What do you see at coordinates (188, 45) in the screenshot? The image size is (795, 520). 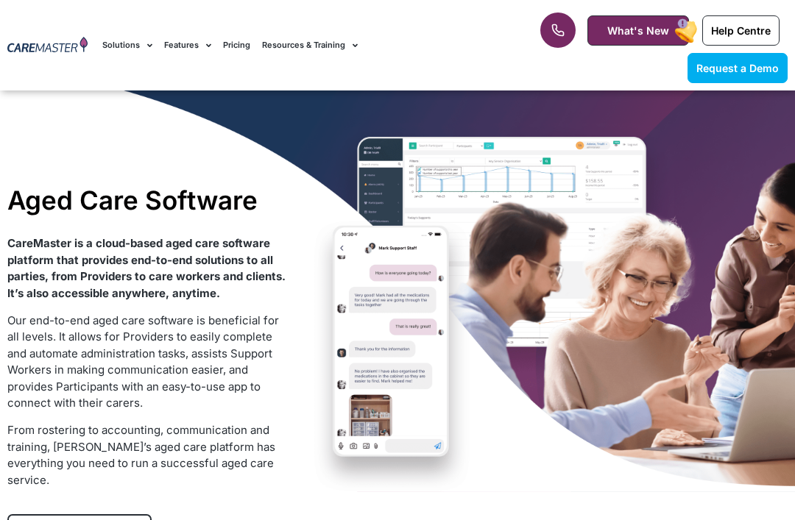 I see `a: Features` at bounding box center [188, 45].